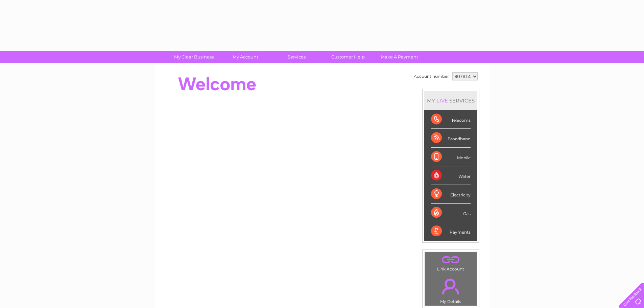  What do you see at coordinates (194, 57) in the screenshot?
I see `a: My Clear Business` at bounding box center [194, 57].